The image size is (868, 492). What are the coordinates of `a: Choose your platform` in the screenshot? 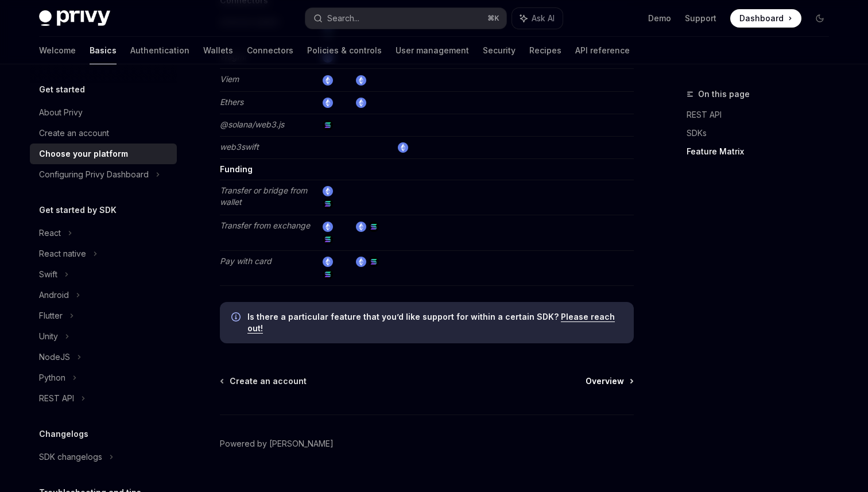 It's located at (103, 154).